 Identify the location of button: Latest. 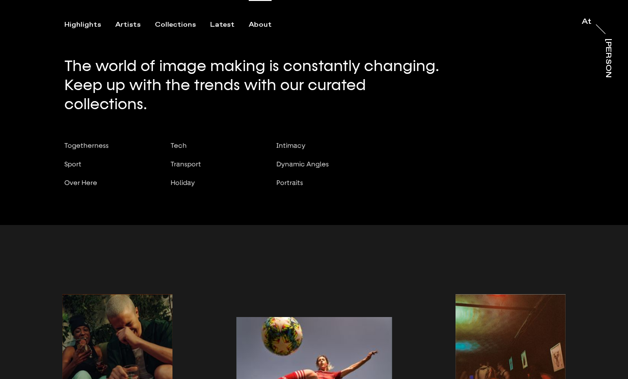
(229, 25).